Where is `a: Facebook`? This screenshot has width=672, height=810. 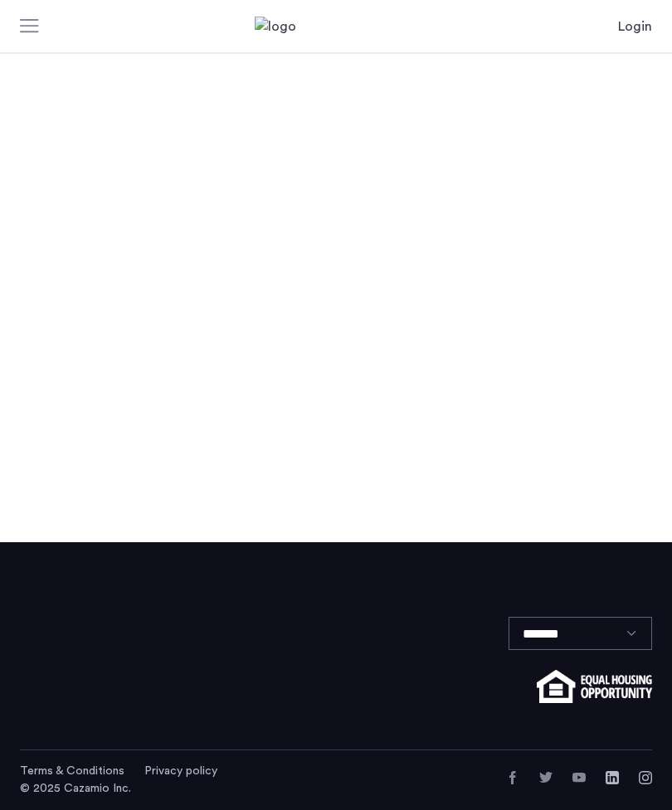 a: Facebook is located at coordinates (512, 778).